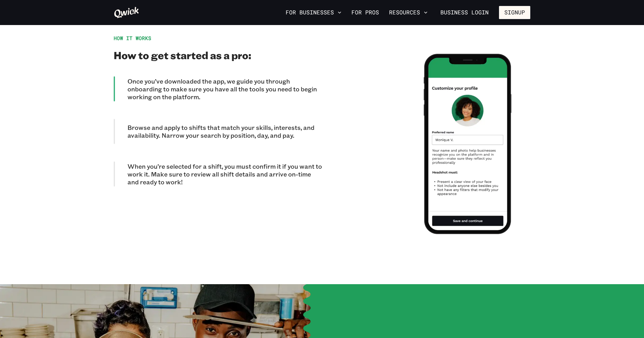 The height and width of the screenshot is (338, 644). What do you see at coordinates (218, 131) in the screenshot?
I see `div: Browse and apply to shifts that match your skills, interests, and availability. Narrow your searc...` at bounding box center [218, 131].